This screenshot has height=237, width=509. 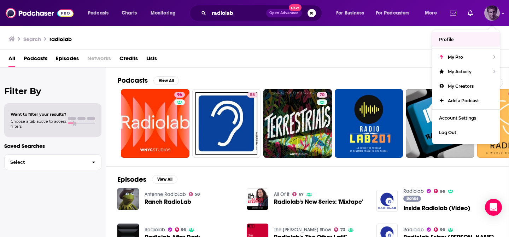 I want to click on a: Add a Podcast, so click(x=466, y=100).